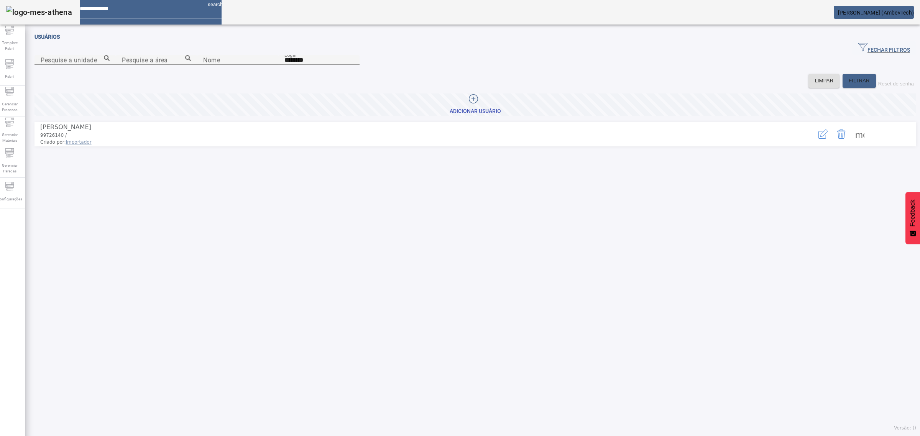  Describe the element at coordinates (290, 55) in the screenshot. I see `mat-label: Login` at that location.